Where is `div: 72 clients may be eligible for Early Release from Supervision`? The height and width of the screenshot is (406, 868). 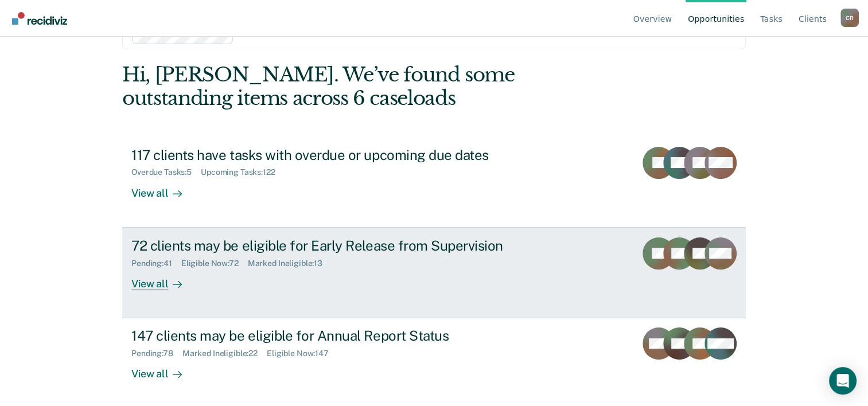
div: 72 clients may be eligible for Early Release from Supervision is located at coordinates (333, 245).